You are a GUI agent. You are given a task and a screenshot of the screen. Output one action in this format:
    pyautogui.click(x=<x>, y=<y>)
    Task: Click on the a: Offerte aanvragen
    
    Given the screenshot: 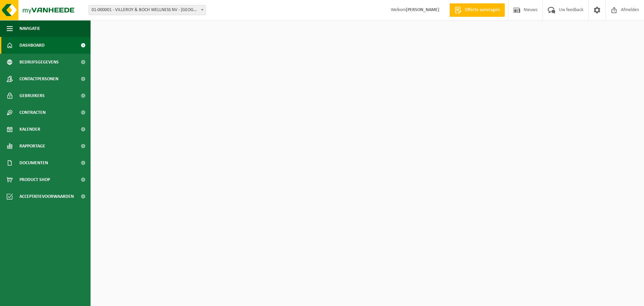 What is the action you would take?
    pyautogui.click(x=477, y=10)
    